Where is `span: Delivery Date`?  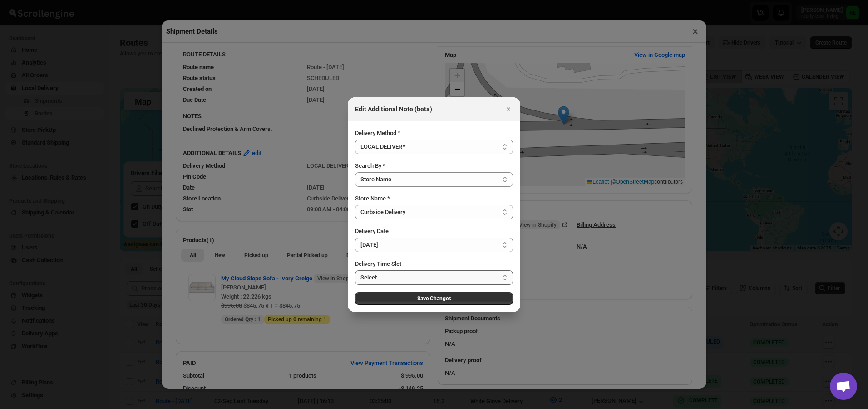 span: Delivery Date is located at coordinates (372, 231).